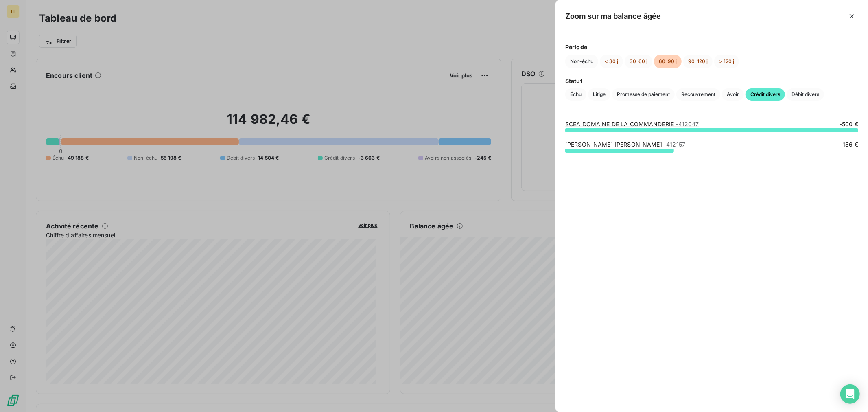  I want to click on div: Open Intercom Messenger, so click(850, 394).